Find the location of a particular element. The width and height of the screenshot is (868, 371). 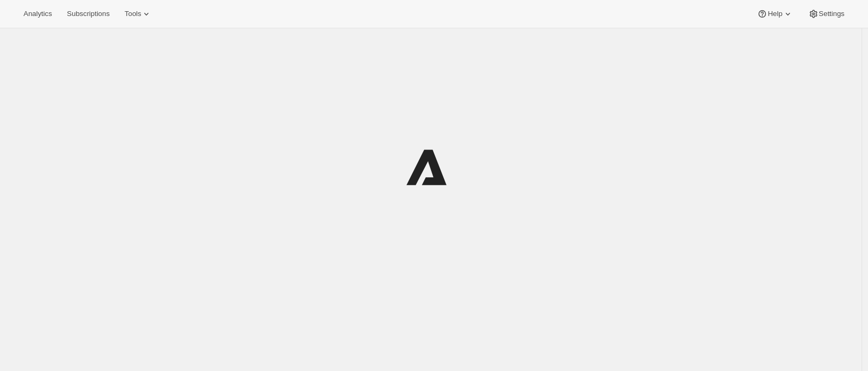

span: Tools is located at coordinates (133, 14).